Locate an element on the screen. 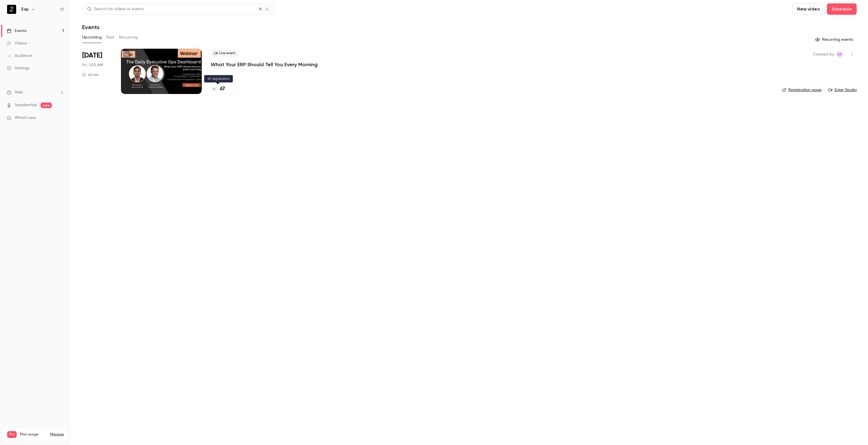 The height and width of the screenshot is (445, 868). a: 67 is located at coordinates (218, 89).